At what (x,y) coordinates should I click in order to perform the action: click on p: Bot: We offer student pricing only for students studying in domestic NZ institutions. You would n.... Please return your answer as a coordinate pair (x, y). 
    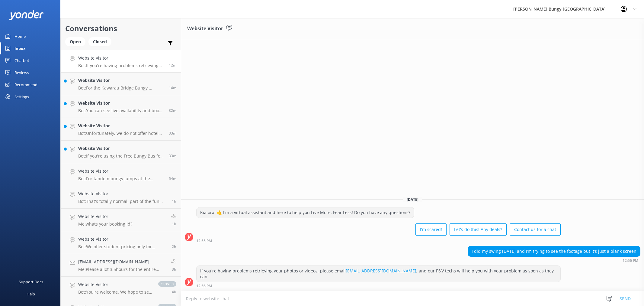
    Looking at the image, I should click on (123, 246).